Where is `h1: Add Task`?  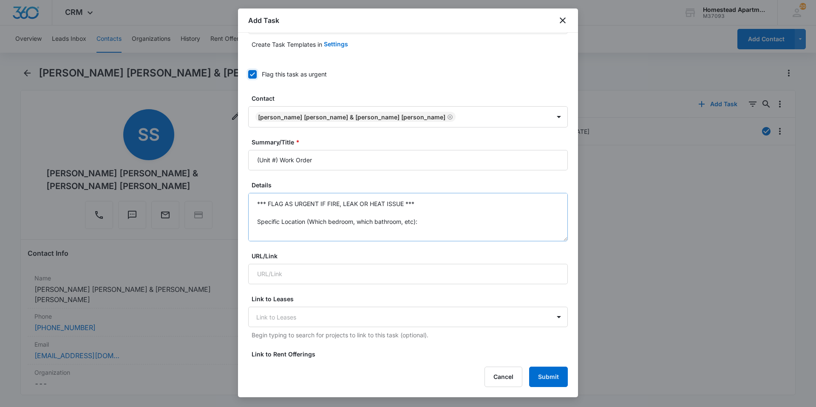
h1: Add Task is located at coordinates (264, 20).